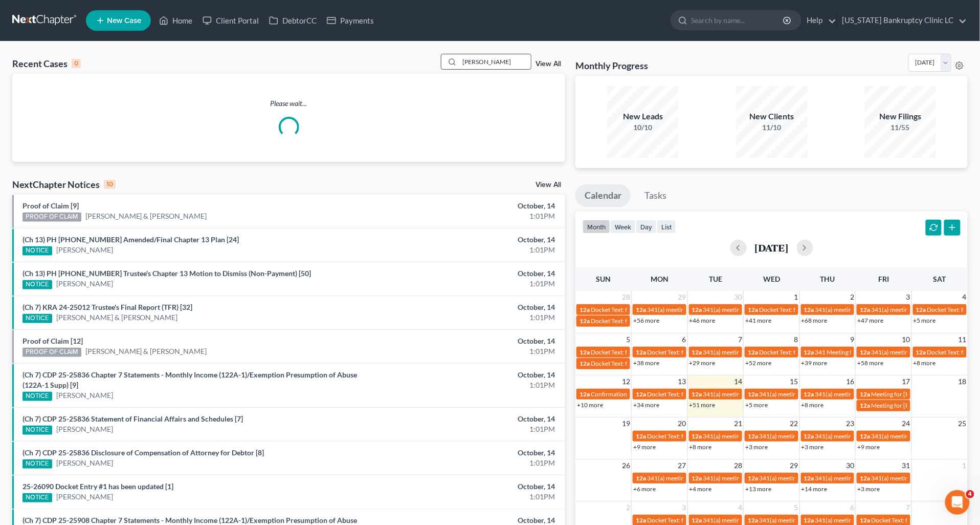 Image resolution: width=980 pixels, height=525 pixels. Describe the element at coordinates (626, 465) in the screenshot. I see `span: 26` at that location.